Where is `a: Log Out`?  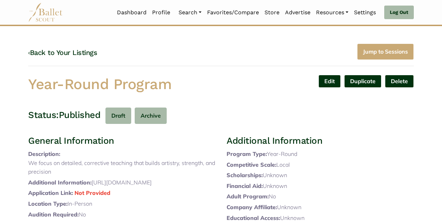 a: Log Out is located at coordinates (399, 13).